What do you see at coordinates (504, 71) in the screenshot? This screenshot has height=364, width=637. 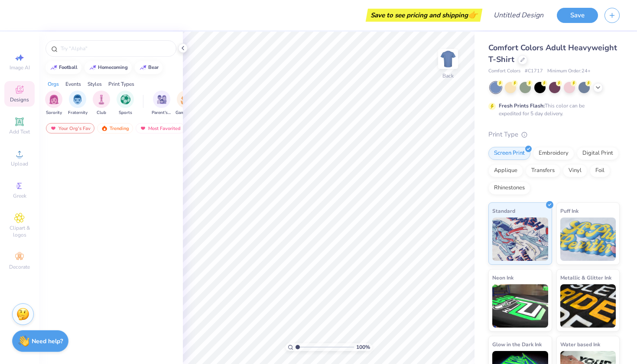 I see `span: Comfort Colors` at bounding box center [504, 71].